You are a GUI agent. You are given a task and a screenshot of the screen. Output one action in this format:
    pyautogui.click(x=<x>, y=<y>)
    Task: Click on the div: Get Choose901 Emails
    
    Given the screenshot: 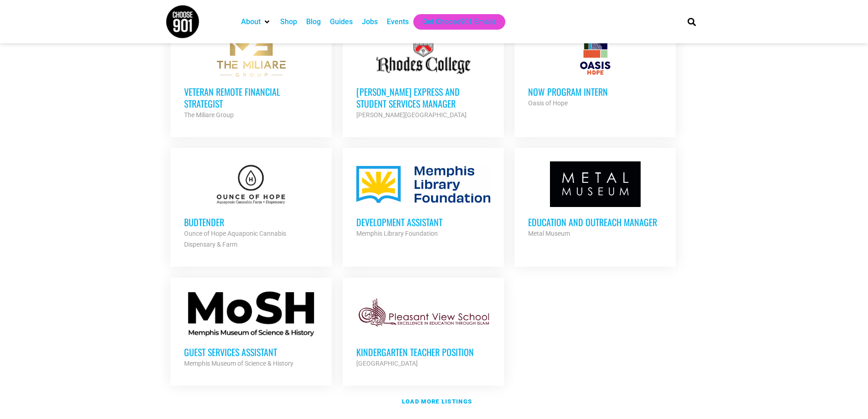 What is the action you would take?
    pyautogui.click(x=459, y=22)
    